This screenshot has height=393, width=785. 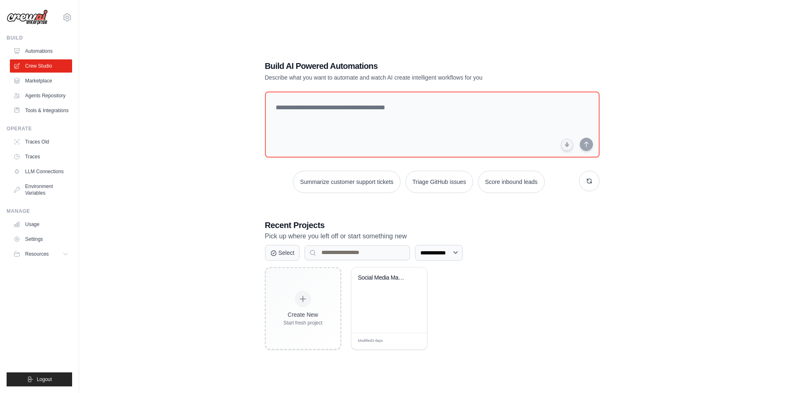 What do you see at coordinates (41, 171) in the screenshot?
I see `a: LLM Connections` at bounding box center [41, 171].